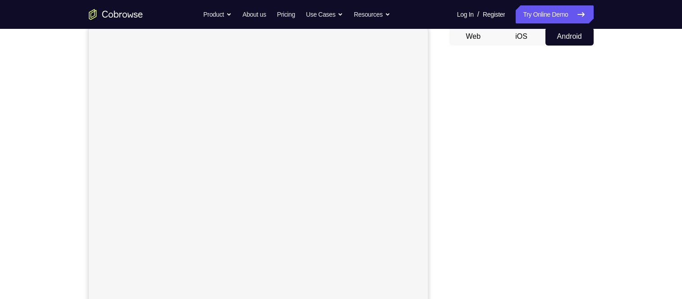 The image size is (682, 299). I want to click on button: Resources, so click(372, 14).